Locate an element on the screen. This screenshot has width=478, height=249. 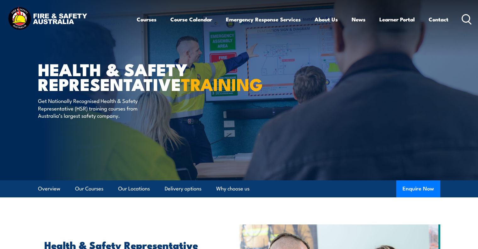
a: Course Calendar is located at coordinates (191, 19).